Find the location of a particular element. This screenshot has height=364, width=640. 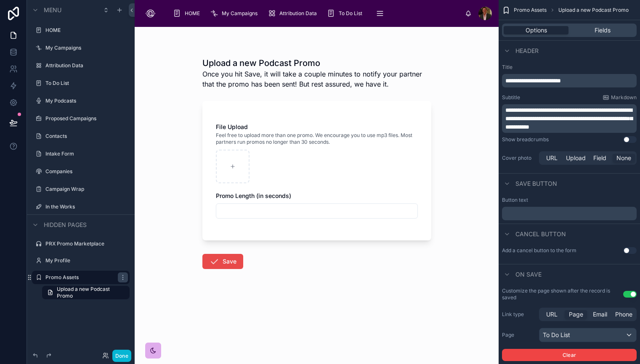

a: In the Works is located at coordinates (87, 206).